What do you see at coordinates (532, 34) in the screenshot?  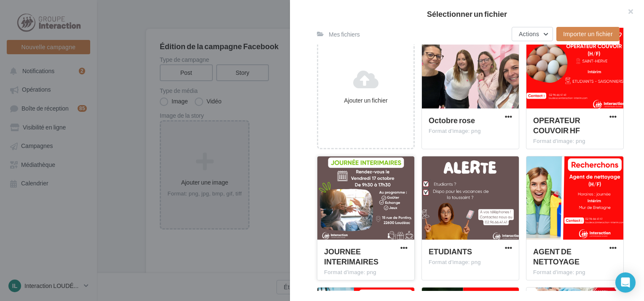 I see `button: Actions` at bounding box center [532, 34].